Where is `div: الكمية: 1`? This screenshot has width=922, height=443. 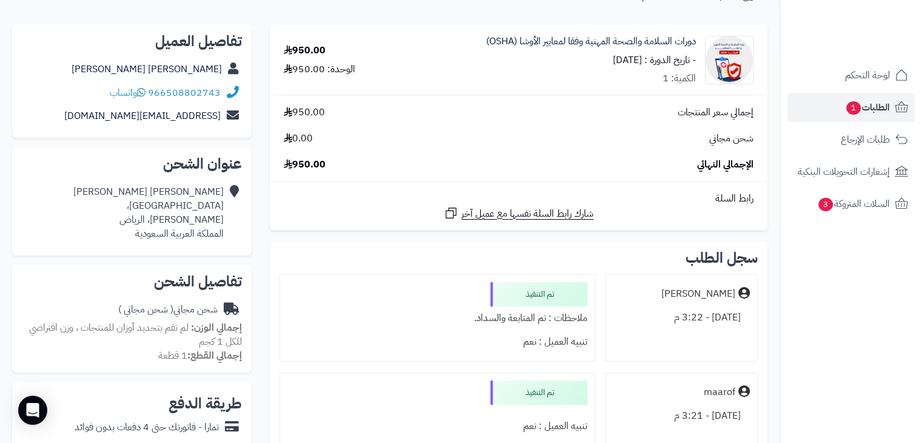
div: الكمية: 1 is located at coordinates (679, 78).